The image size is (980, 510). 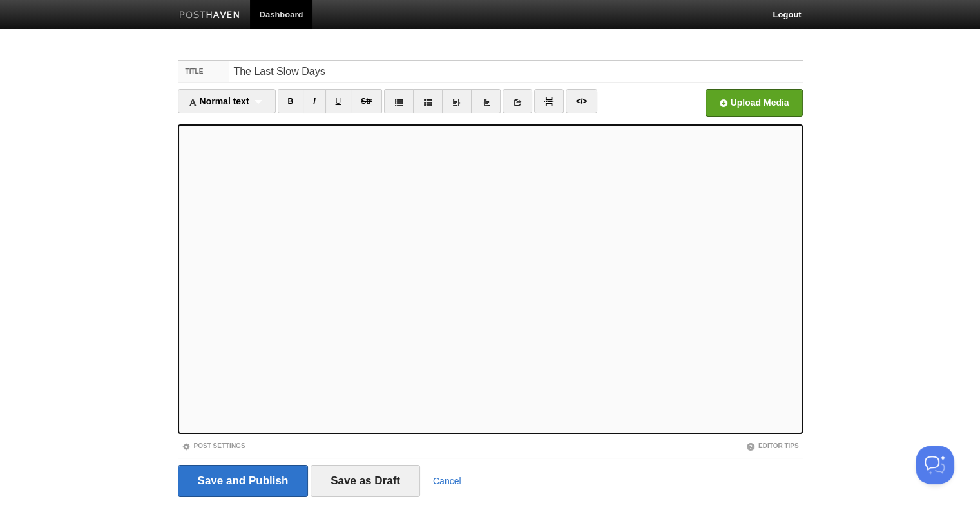 I want to click on a: Editor Tips, so click(x=773, y=445).